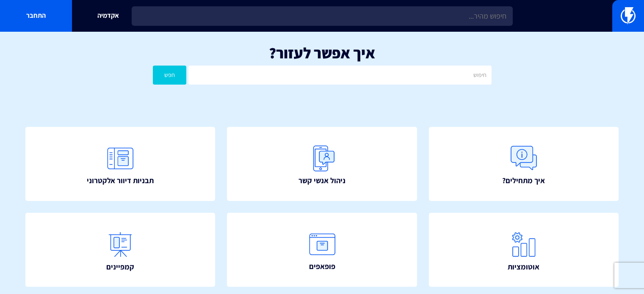 The height and width of the screenshot is (294, 644). What do you see at coordinates (322, 181) in the screenshot?
I see `span: ניהול אנשי קשר` at bounding box center [322, 181].